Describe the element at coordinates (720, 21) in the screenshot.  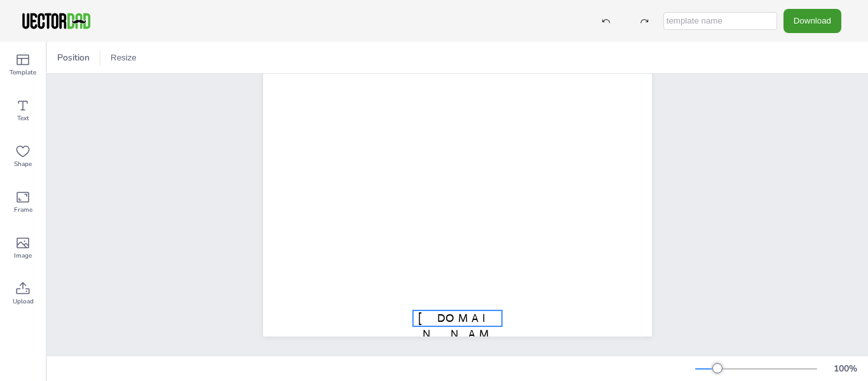
I see `input: template name` at that location.